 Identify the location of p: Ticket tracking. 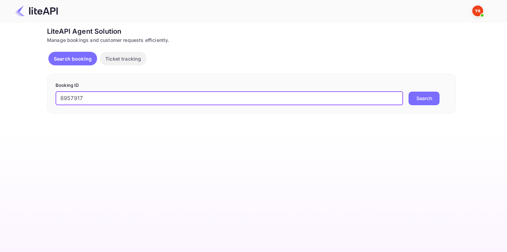
(123, 59).